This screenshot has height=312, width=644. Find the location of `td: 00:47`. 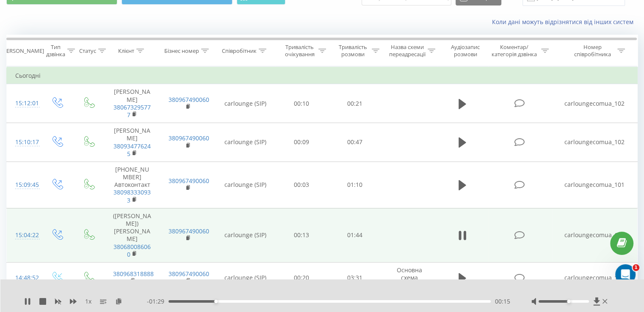

td: 00:47 is located at coordinates (354, 143).